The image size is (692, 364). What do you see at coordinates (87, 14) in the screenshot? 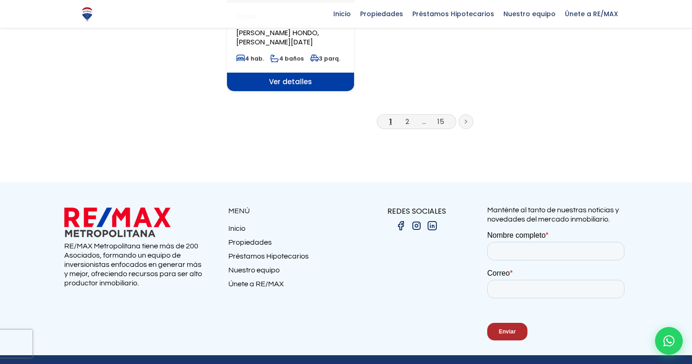
I see `img: Logo de REMAX` at bounding box center [87, 14].